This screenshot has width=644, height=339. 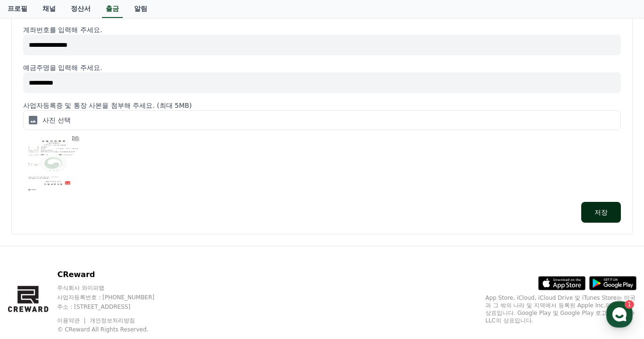 I want to click on p: © CReward All Rights Reserved., so click(x=115, y=329).